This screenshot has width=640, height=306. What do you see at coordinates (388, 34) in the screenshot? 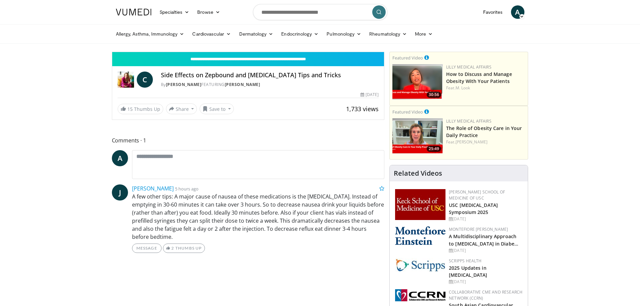
I see `a: Rheumatology` at bounding box center [388, 34].